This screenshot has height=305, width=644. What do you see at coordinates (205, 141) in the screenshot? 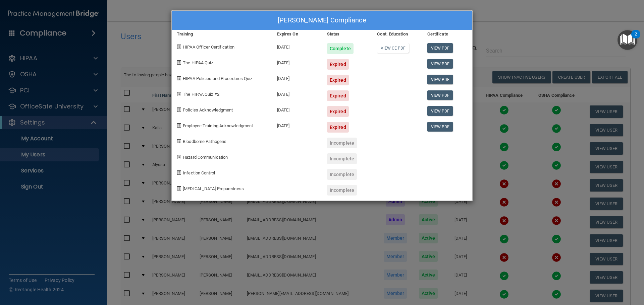
I see `span: Bloodborne Pathogens` at bounding box center [205, 141].